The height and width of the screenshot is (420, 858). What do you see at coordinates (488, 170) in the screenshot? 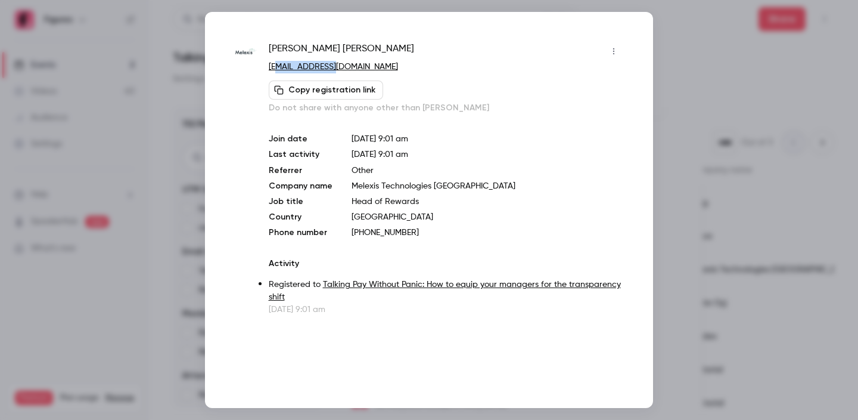
I see `p: Other` at bounding box center [488, 170].